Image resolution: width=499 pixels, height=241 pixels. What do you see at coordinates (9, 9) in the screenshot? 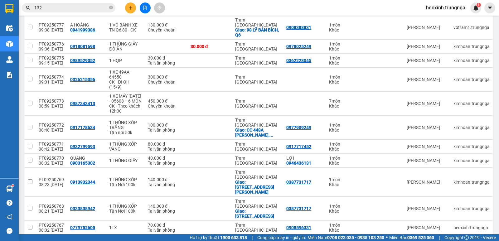
I see `img: logo-vxr` at bounding box center [9, 9].